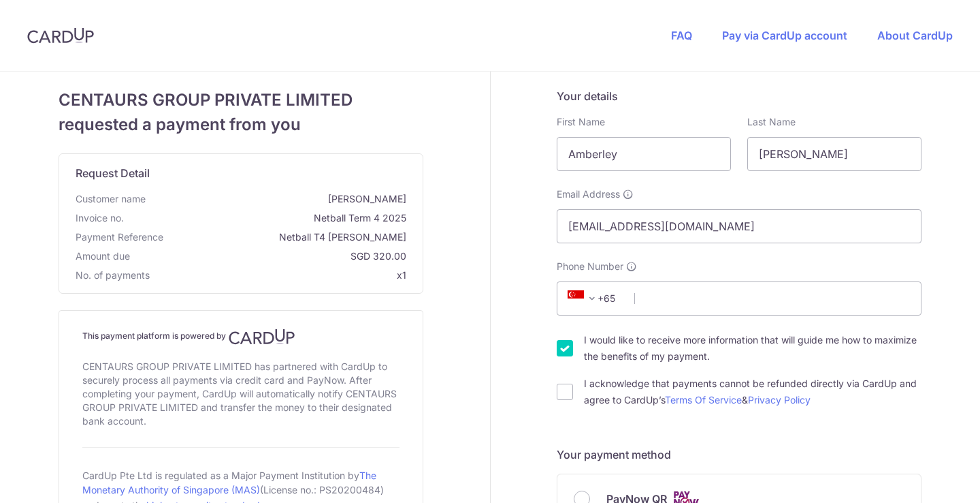  I want to click on a: About CardUp, so click(915, 35).